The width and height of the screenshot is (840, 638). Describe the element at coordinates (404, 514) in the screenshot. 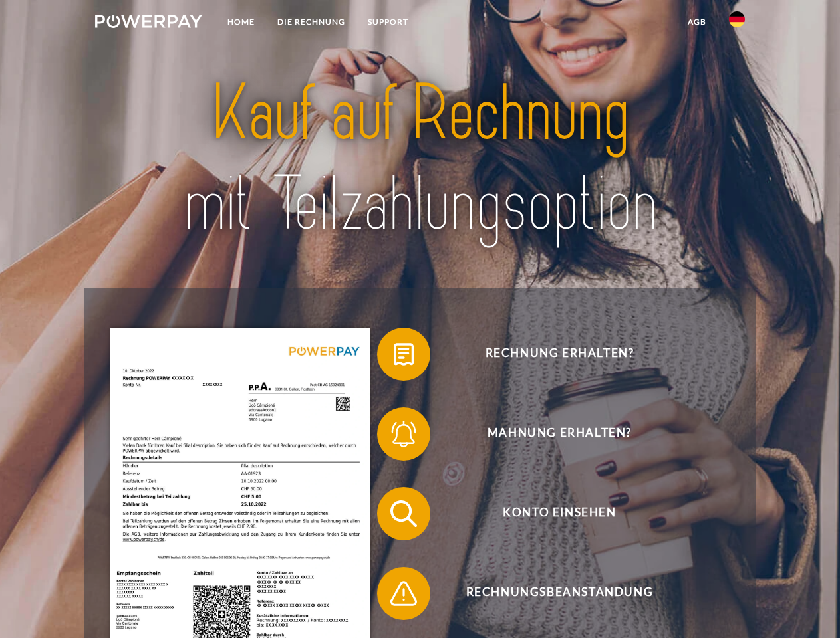

I see `img: qb_search.svg` at that location.